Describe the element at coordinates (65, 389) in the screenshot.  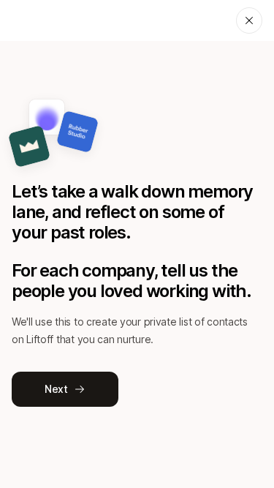
I see `button: Next` at that location.